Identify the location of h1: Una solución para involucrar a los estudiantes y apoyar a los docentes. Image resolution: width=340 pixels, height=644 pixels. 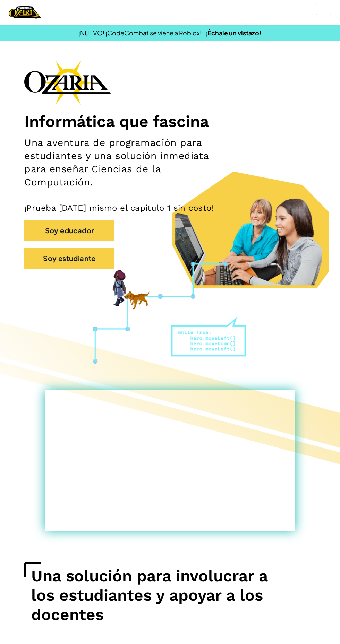
(150, 595).